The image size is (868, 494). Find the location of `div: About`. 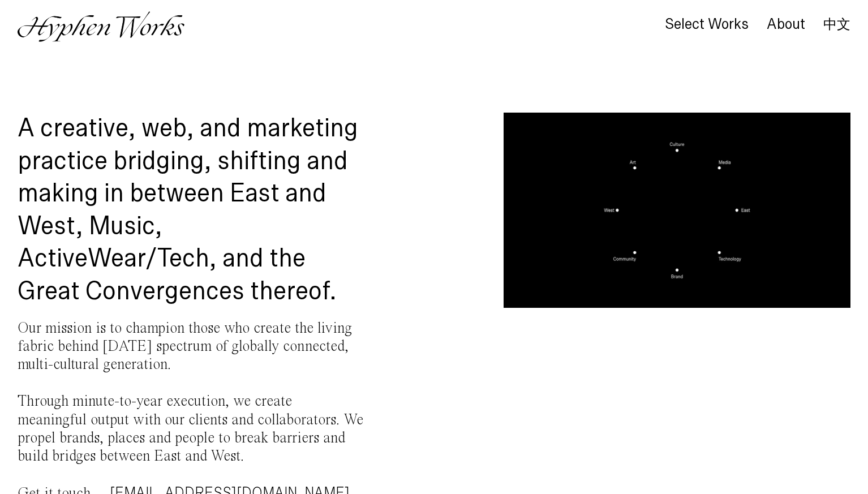

div: About is located at coordinates (786, 24).